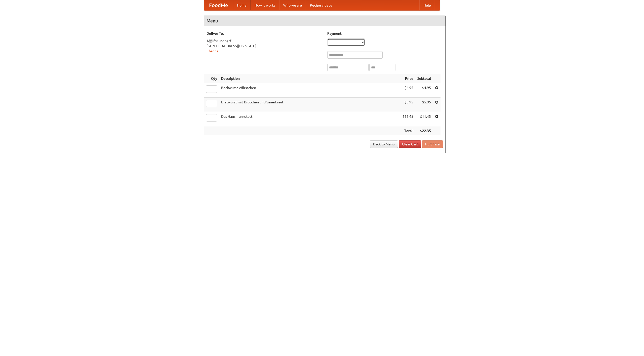 Image resolution: width=644 pixels, height=356 pixels. What do you see at coordinates (321, 5) in the screenshot?
I see `a: Recipe videos` at bounding box center [321, 5].